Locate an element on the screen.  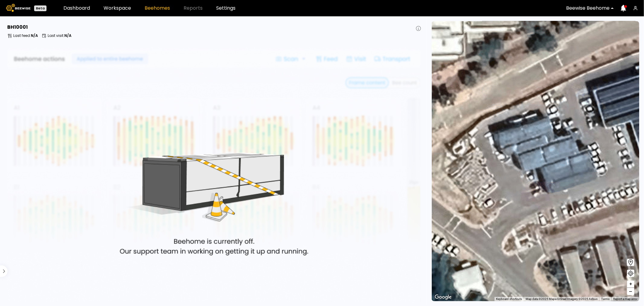
img: Beewise logo is located at coordinates (18, 8).